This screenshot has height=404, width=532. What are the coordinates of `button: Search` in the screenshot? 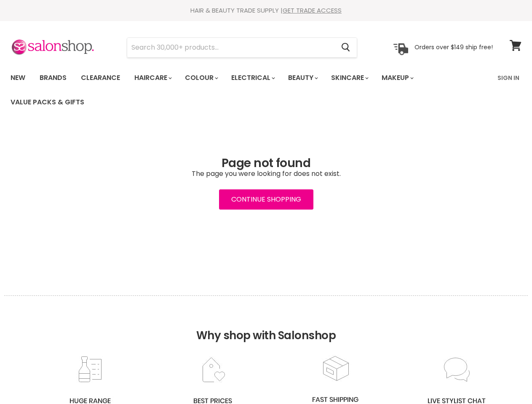 It's located at (345, 48).